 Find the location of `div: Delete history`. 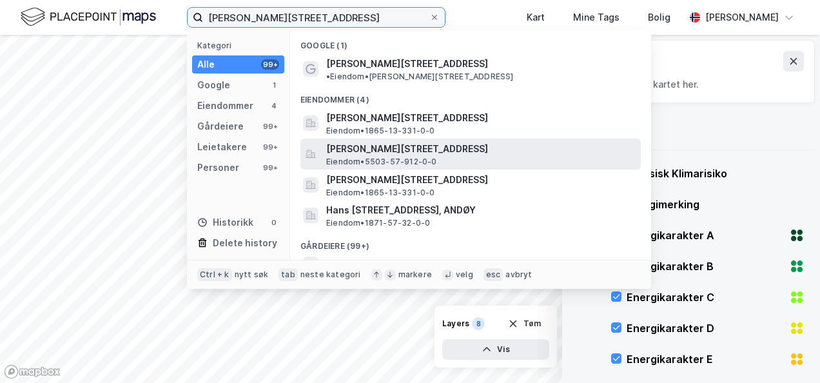

div: Delete history is located at coordinates (245, 243).